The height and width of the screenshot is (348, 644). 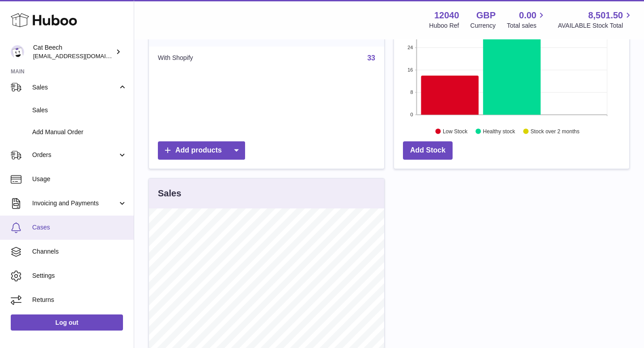 What do you see at coordinates (169, 193) in the screenshot?
I see `h3: Sales` at bounding box center [169, 193].